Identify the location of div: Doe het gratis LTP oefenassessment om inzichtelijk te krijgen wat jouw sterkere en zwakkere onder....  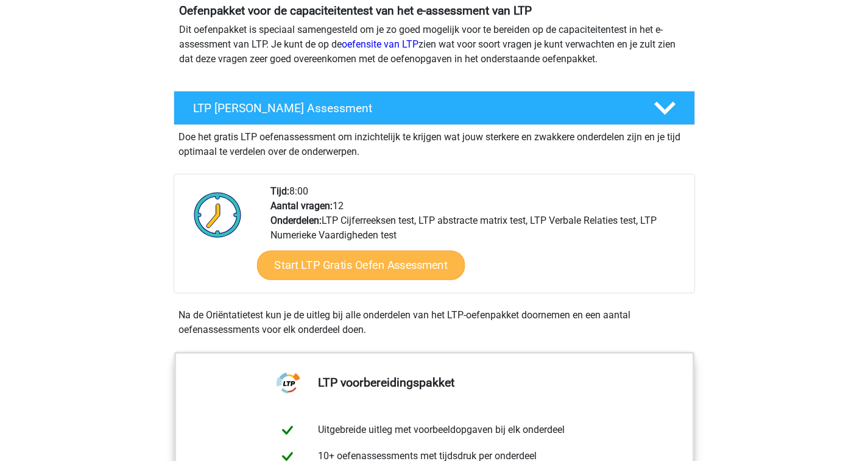
(434, 142).